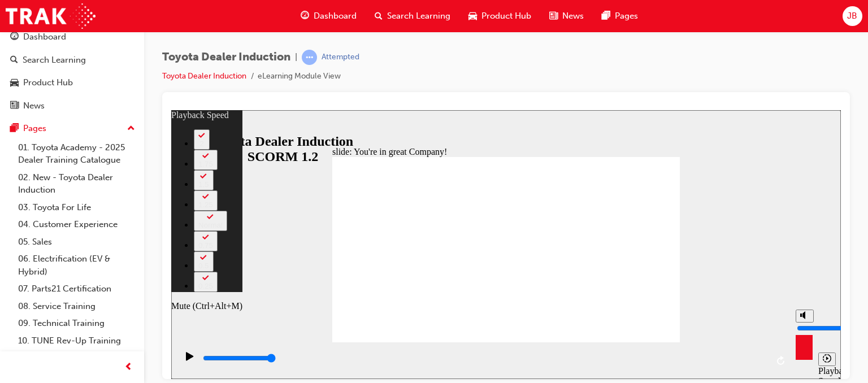 The image size is (868, 383). Describe the element at coordinates (656, 266) in the screenshot. I see `div: Playback Speed` at that location.